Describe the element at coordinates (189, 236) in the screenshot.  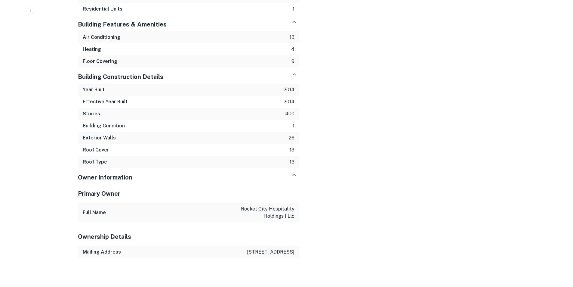
I see `h5: Ownership Details` at that location.